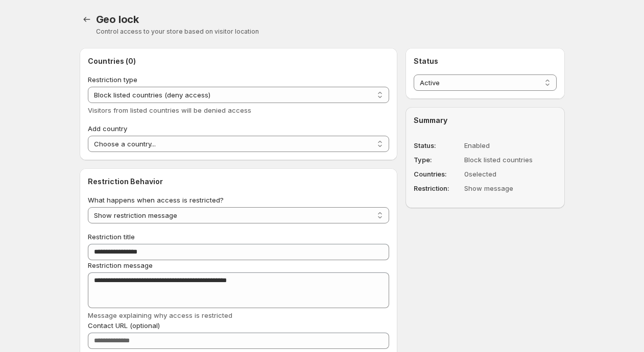 This screenshot has width=644, height=352. What do you see at coordinates (112, 80) in the screenshot?
I see `span: Restriction type` at bounding box center [112, 80].